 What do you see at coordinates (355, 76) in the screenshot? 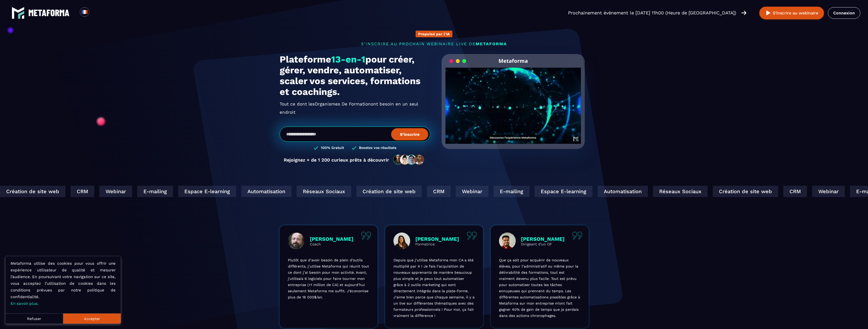
I see `h1: Plateforme pour créer, gérer, vendre, automatiser, scaler vos services, formations et coachings.` at bounding box center [355, 76].